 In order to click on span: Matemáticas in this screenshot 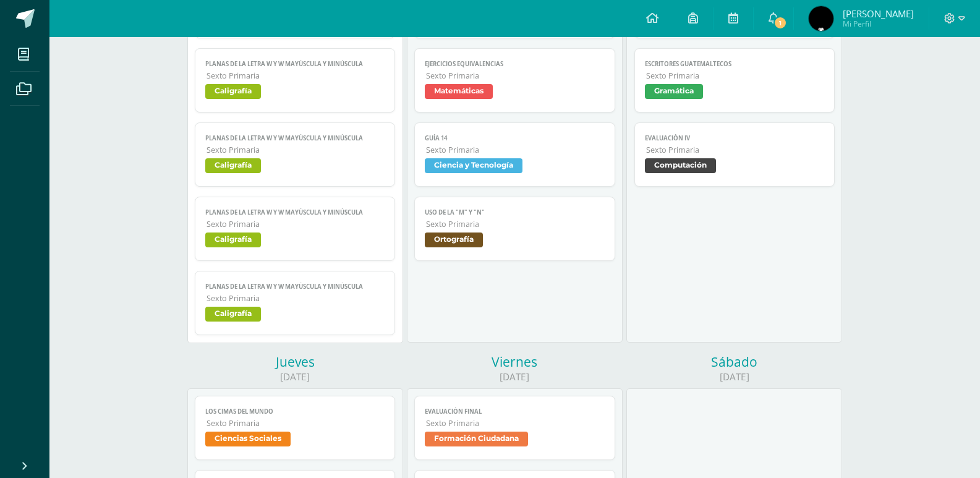, I will do `click(459, 91)`.